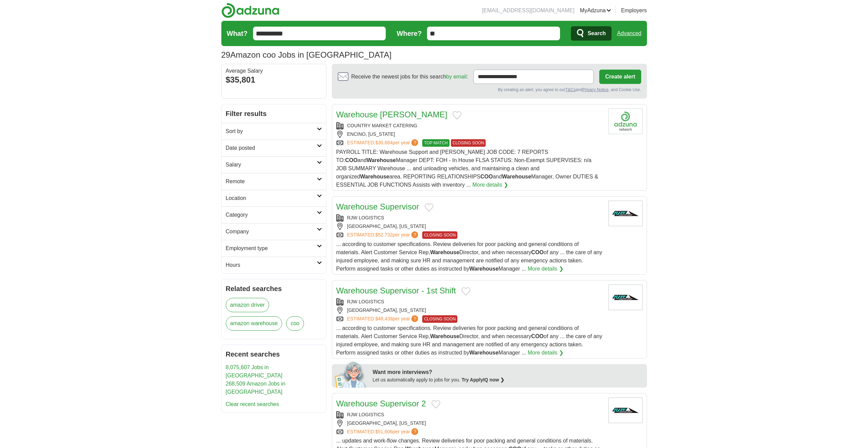  What do you see at coordinates (629, 33) in the screenshot?
I see `a: Advanced` at bounding box center [629, 33].